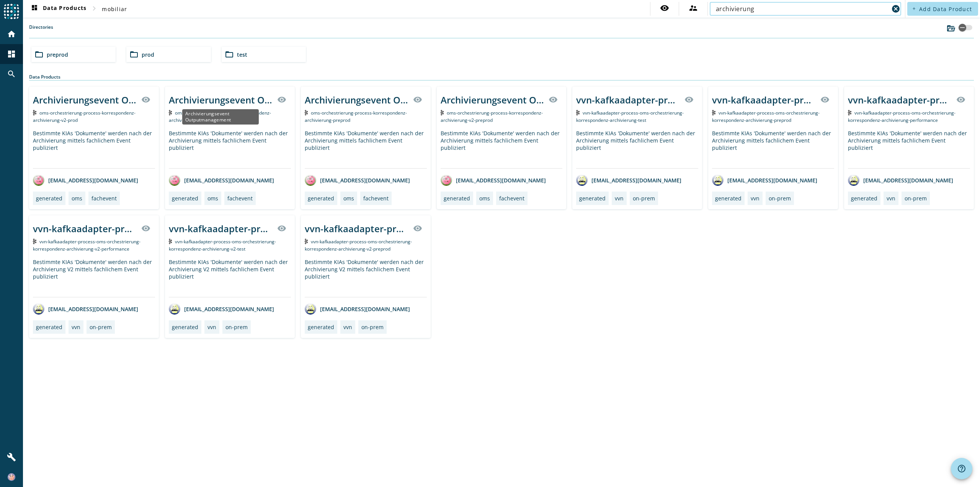 The width and height of the screenshot is (980, 487). What do you see at coordinates (802, 9) in the screenshot?
I see `input: Search (% or * for wildcards)` at bounding box center [802, 9].